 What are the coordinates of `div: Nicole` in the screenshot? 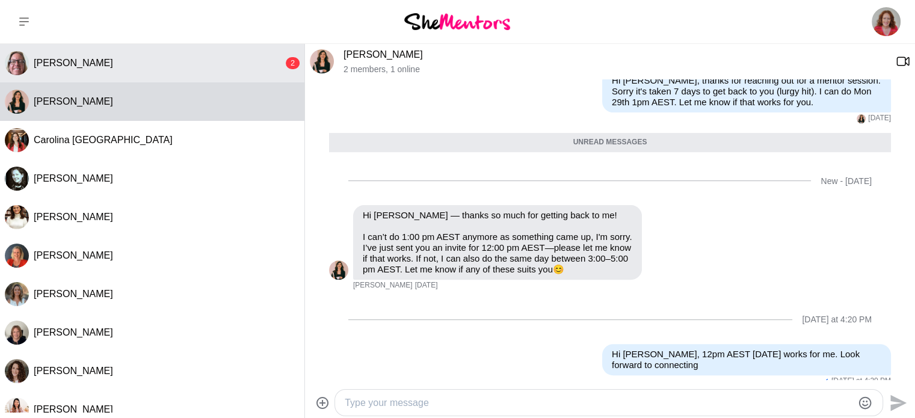 It's located at (17, 333).